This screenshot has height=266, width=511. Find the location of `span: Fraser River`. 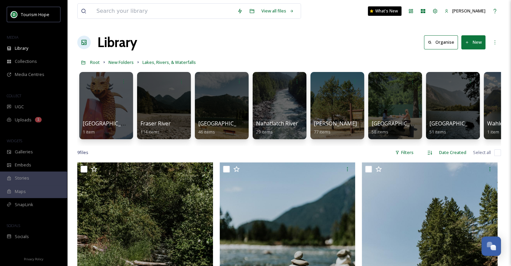

span: Fraser River is located at coordinates (156, 123).